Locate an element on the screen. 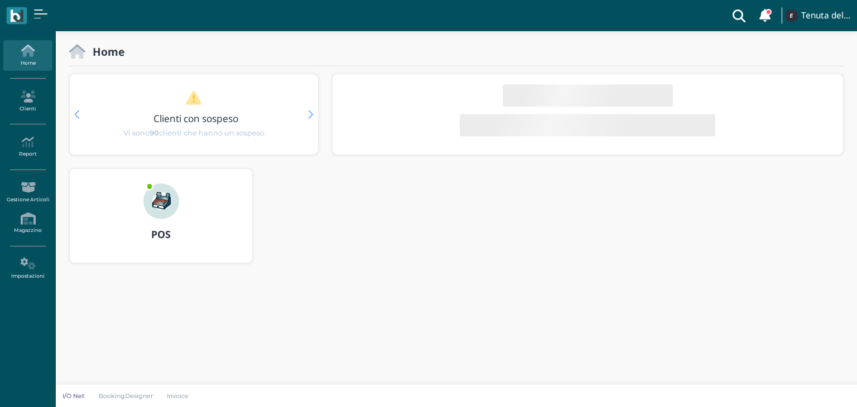 This screenshot has width=857, height=407. a: Impostazioni is located at coordinates (27, 268).